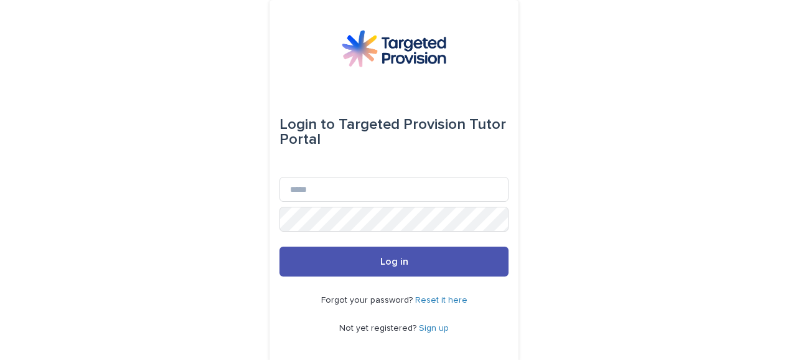 The width and height of the screenshot is (788, 360). I want to click on button: Log in, so click(394, 262).